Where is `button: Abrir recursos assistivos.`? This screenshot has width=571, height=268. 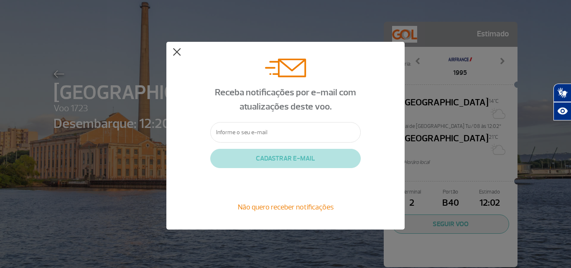
button: Abrir recursos assistivos. is located at coordinates (562, 111).